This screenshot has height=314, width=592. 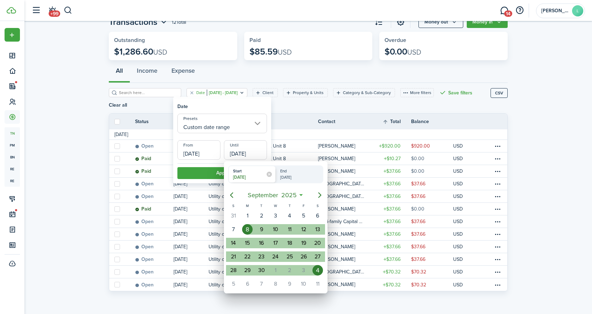 What do you see at coordinates (248, 271) in the screenshot?
I see `div: Monday, September 29, 2025` at bounding box center [248, 271].